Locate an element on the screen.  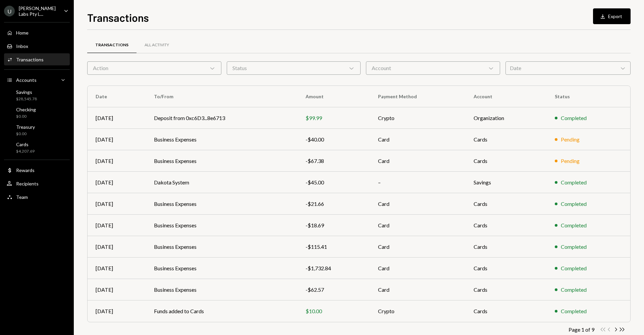
a: Inbox is located at coordinates (37, 46).